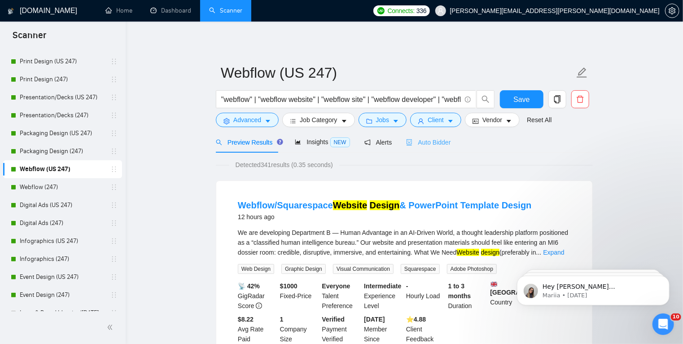 This screenshot has height=344, width=683. What do you see at coordinates (472, 269) in the screenshot?
I see `span: Adobe Photoshop` at bounding box center [472, 269].